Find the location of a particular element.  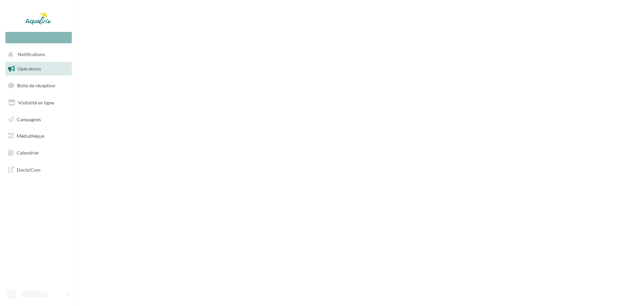

a: Visibilité en ligne is located at coordinates (38, 103).